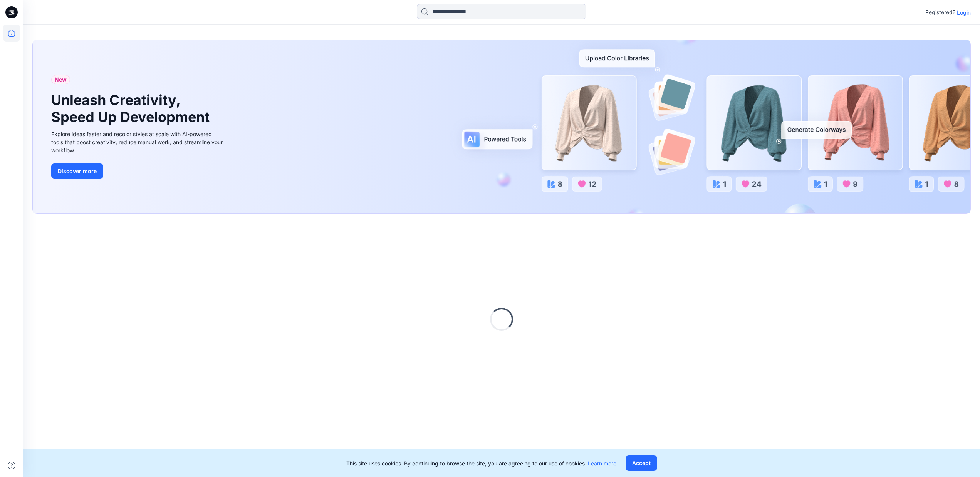 The width and height of the screenshot is (980, 477). What do you see at coordinates (602, 463) in the screenshot?
I see `a: Learn more` at bounding box center [602, 463].